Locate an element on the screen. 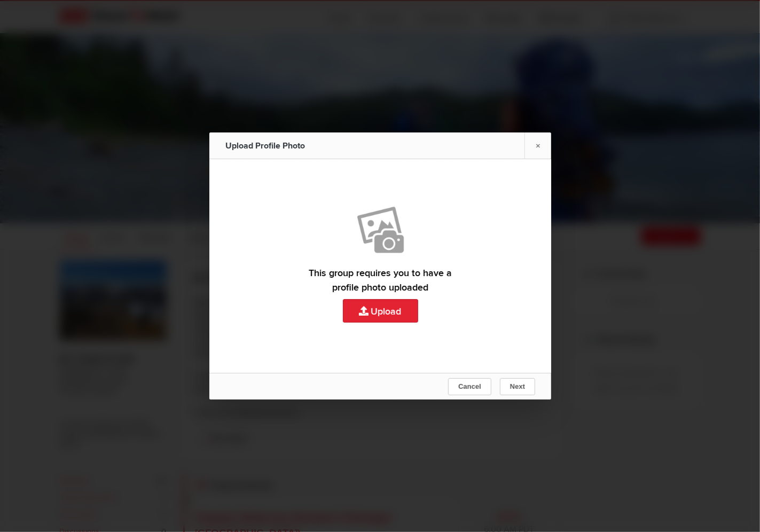 This screenshot has height=532, width=760. a: Upload is located at coordinates (380, 266).